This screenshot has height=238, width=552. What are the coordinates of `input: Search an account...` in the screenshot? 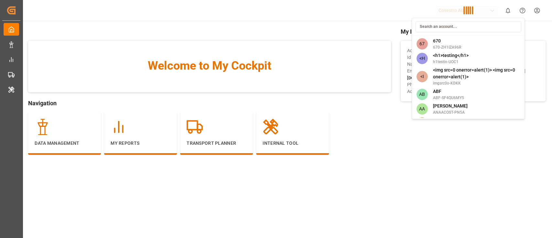 It's located at (468, 27).